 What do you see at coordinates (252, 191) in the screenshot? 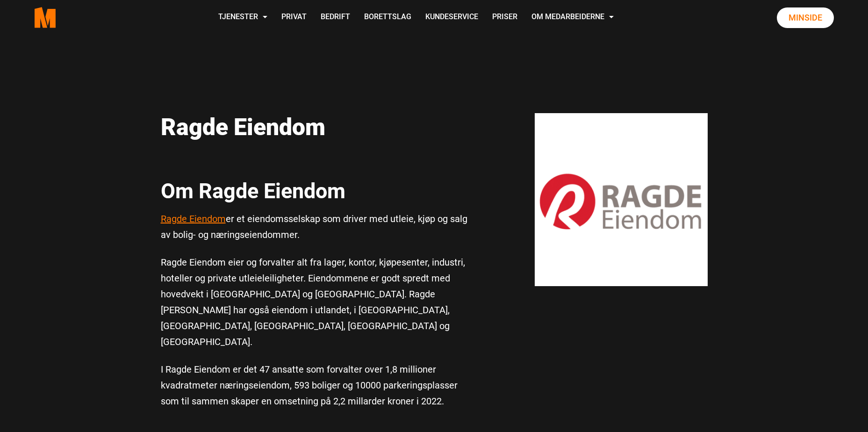
I see `b: Om Ragde Eiendom` at bounding box center [252, 191].